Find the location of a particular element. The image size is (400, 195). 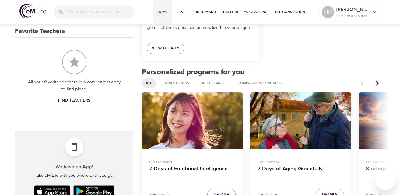

p: All your favorite teachers in a convienient easy to find place. is located at coordinates (74, 86).